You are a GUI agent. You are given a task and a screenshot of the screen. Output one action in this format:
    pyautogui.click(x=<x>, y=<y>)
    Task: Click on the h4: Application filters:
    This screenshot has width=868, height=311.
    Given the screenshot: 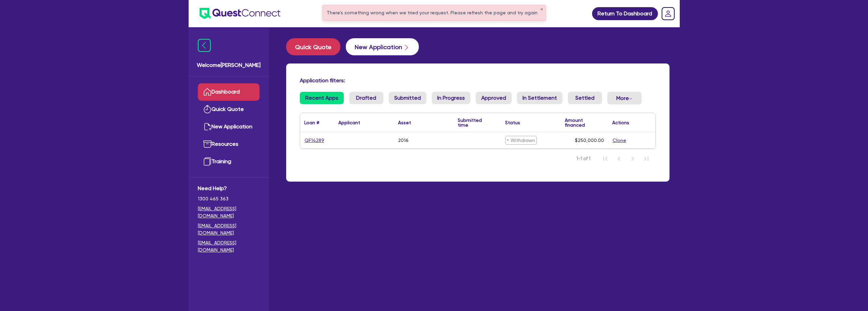 What is the action you would take?
    pyautogui.click(x=477, y=80)
    